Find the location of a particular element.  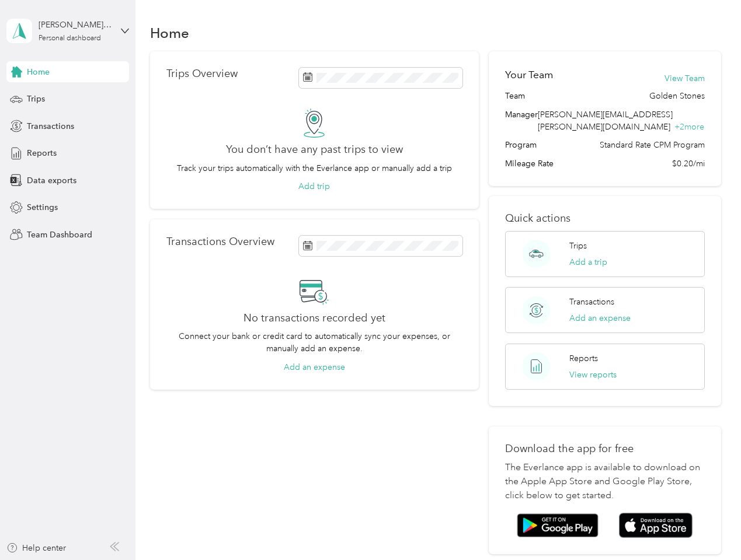

p: Track your trips automatically with the Everlance app or manually add a trip is located at coordinates (314, 168).